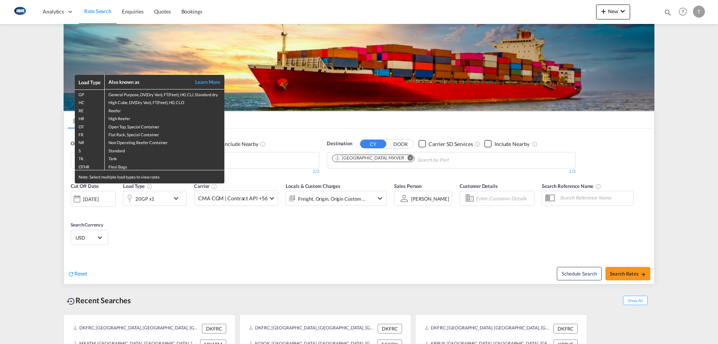 Image resolution: width=718 pixels, height=344 pixels. Describe the element at coordinates (204, 82) in the screenshot. I see `a: Learn More` at that location.